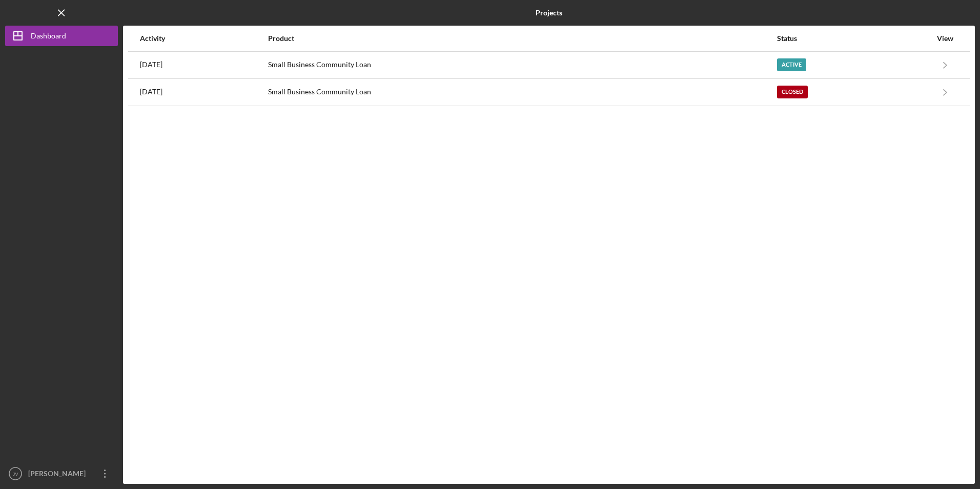  I want to click on time: 2025-10-03 22:32, so click(151, 65).